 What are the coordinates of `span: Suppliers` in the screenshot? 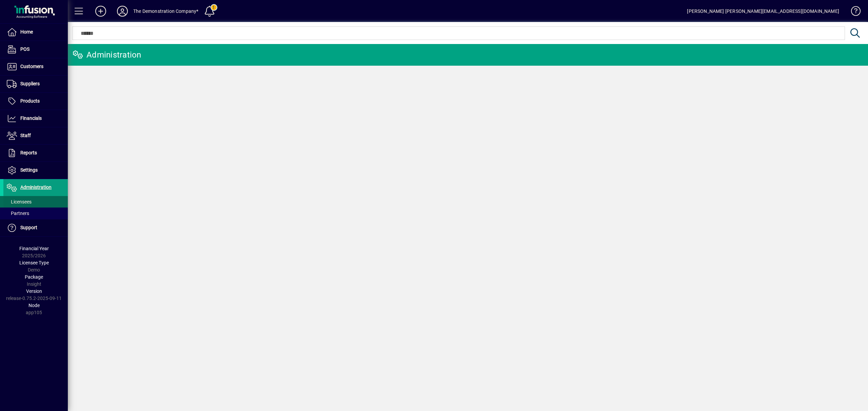 It's located at (30, 84).